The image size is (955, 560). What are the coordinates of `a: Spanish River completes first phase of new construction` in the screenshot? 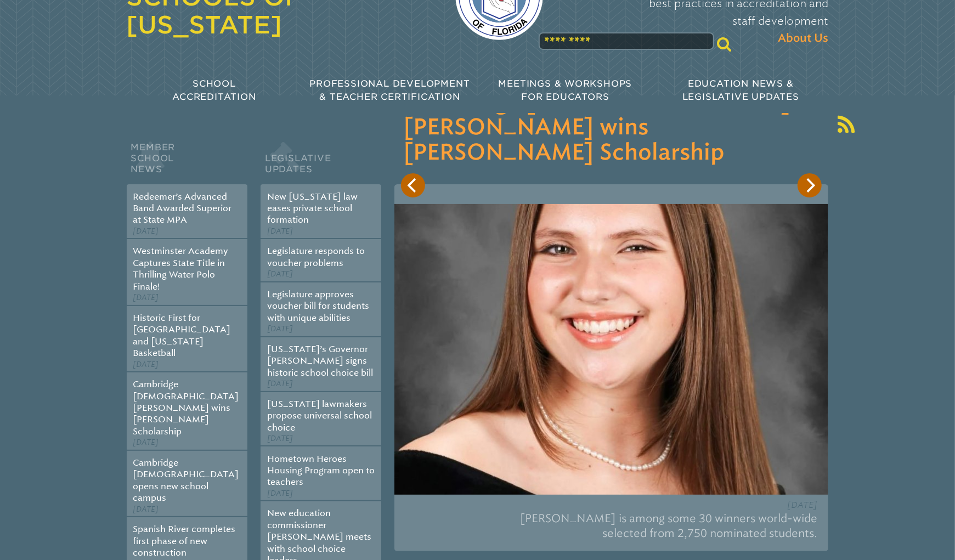 It's located at (184, 540).